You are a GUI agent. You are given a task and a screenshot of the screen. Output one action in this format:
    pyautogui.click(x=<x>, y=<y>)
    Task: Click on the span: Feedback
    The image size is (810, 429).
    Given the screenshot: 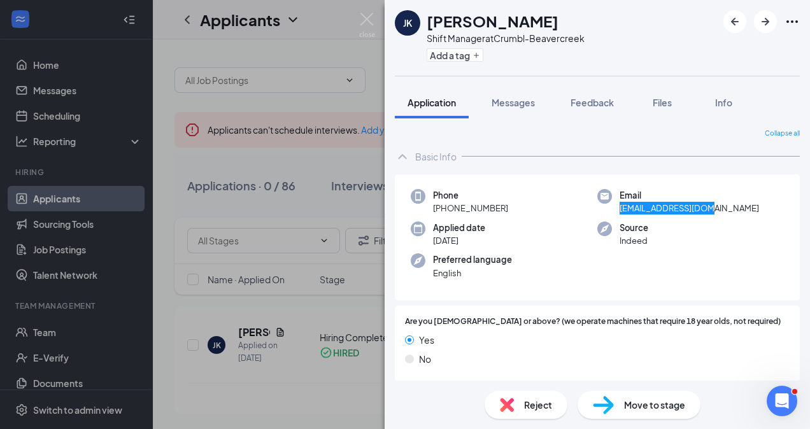 What is the action you would take?
    pyautogui.click(x=592, y=103)
    